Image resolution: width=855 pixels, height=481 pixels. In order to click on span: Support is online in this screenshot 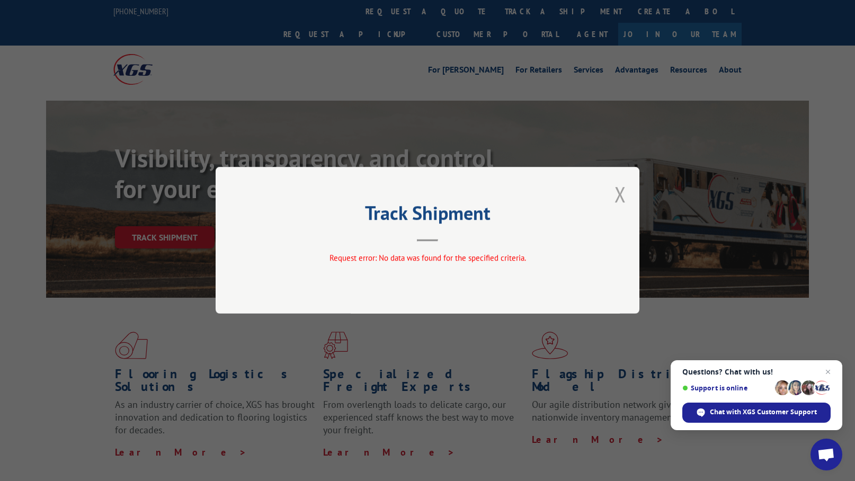, I will do `click(727, 388)`.